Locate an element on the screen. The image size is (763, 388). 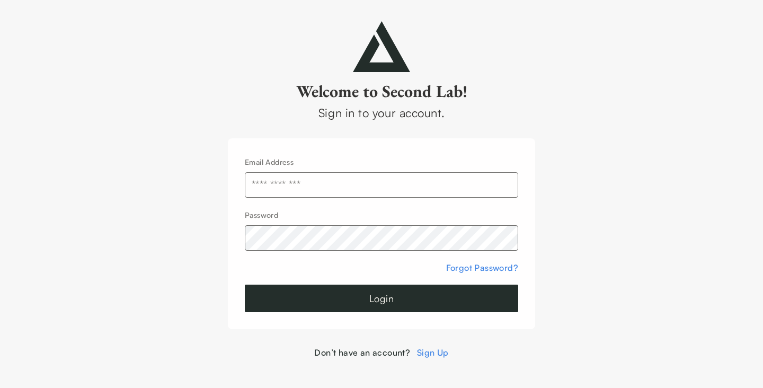
h2: Welcome to Second Lab! is located at coordinates (382, 91).